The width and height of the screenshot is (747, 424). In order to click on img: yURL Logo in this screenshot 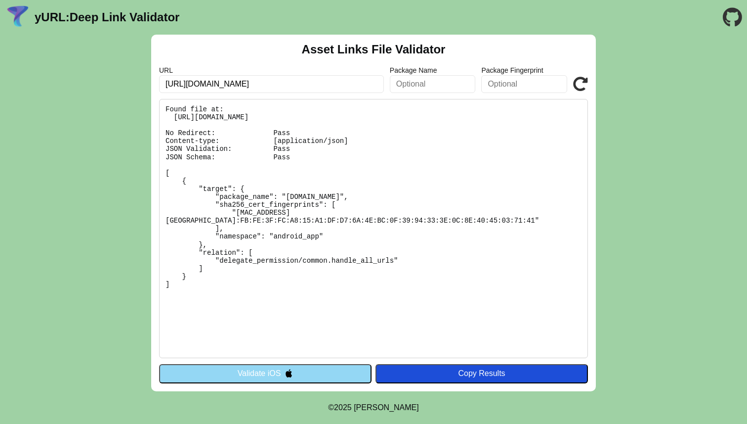, I will do `click(18, 17)`.